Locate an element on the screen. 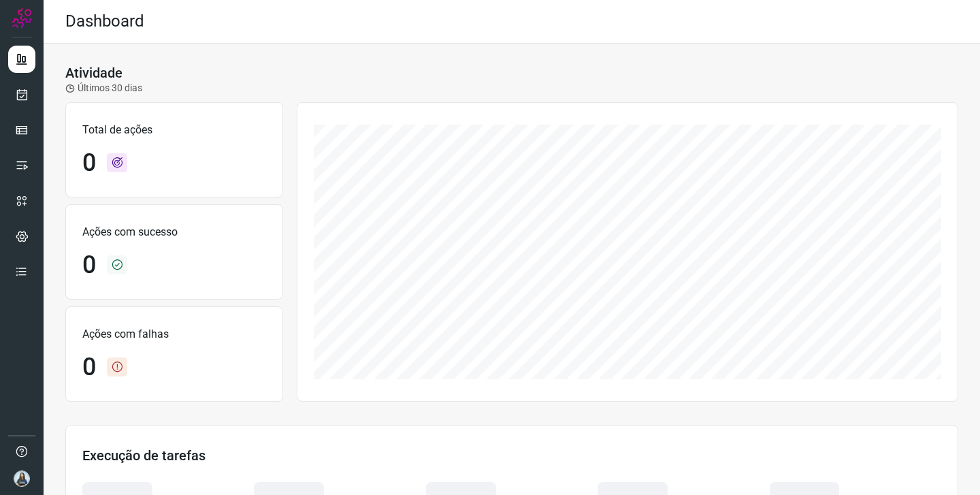 This screenshot has height=495, width=980. h3: Execução de tarefas is located at coordinates (512, 455).